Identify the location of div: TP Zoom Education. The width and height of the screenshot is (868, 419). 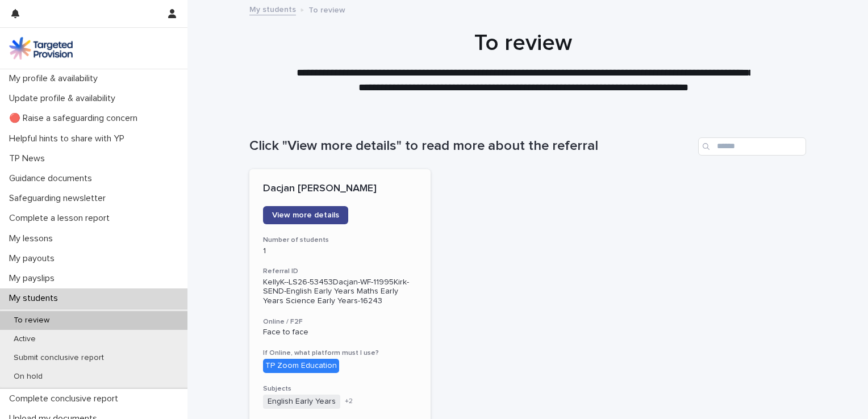
(301, 366).